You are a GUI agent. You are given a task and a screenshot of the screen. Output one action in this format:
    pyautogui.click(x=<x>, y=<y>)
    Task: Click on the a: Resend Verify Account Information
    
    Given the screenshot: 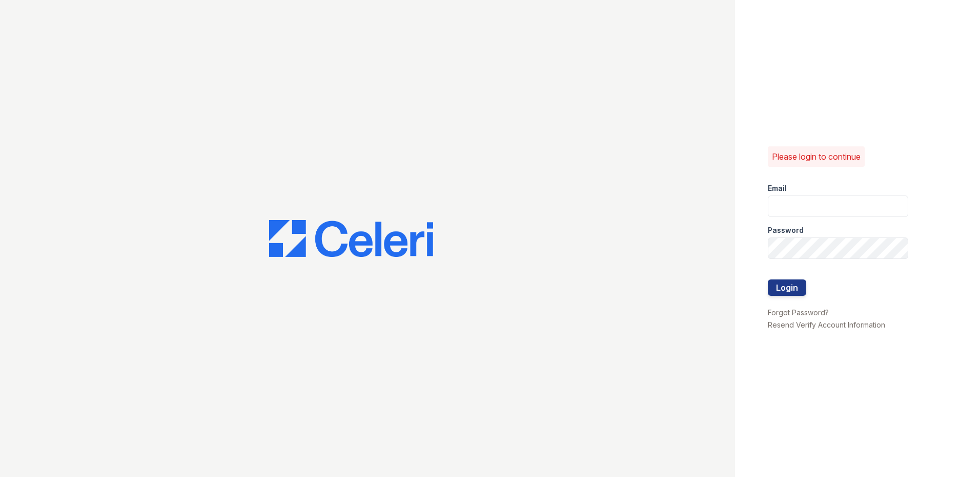 What is the action you would take?
    pyautogui.click(x=826, y=324)
    